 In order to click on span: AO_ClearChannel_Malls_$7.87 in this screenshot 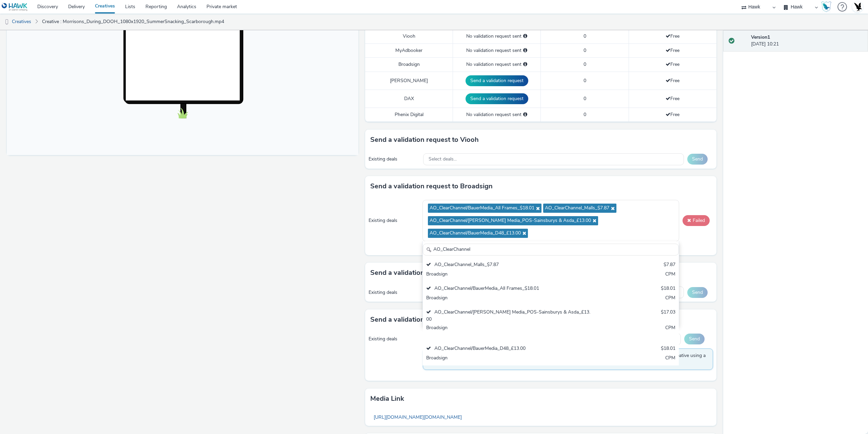, I will do `click(578, 208)`.